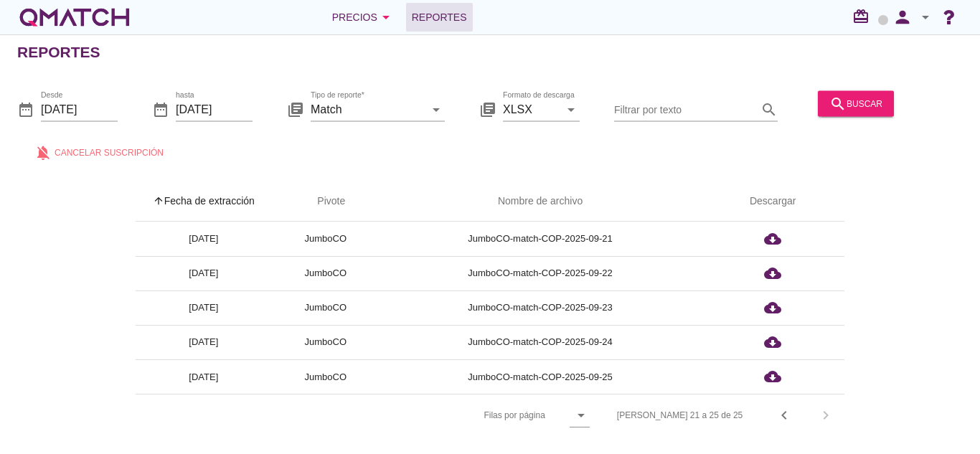 The image size is (980, 454). What do you see at coordinates (784, 415) in the screenshot?
I see `button: Previous page` at bounding box center [784, 415].